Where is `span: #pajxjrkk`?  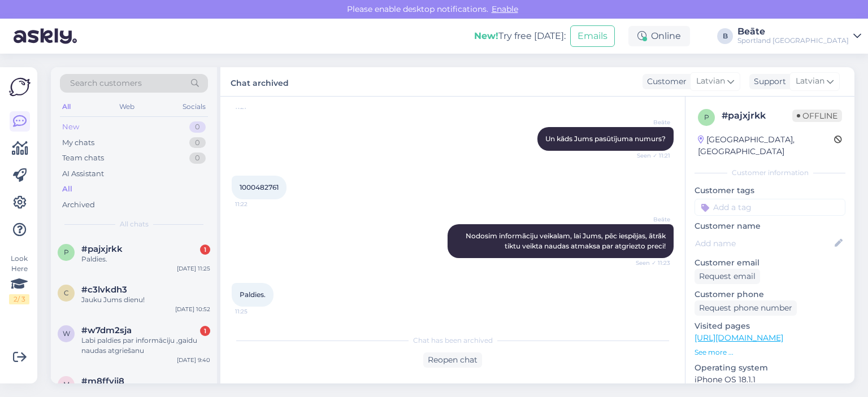
span: #pajxjrkk is located at coordinates (102, 249).